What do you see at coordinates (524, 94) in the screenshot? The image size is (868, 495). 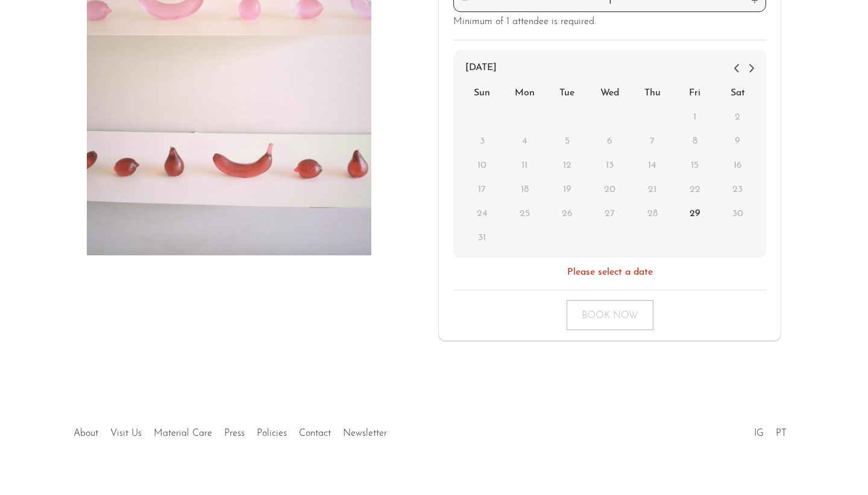 I see `div: Mon` at bounding box center [524, 94].